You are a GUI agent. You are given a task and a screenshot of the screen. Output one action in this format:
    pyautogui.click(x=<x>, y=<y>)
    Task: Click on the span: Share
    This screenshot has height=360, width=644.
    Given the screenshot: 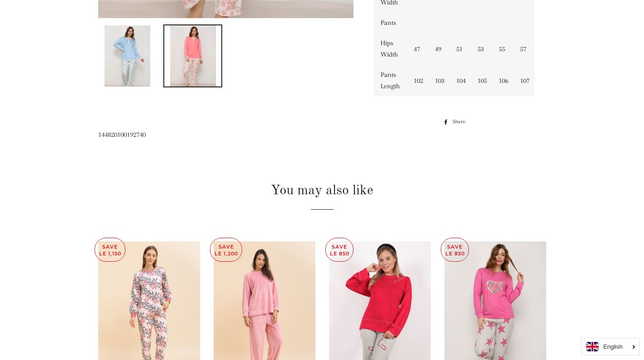 What is the action you would take?
    pyautogui.click(x=461, y=122)
    